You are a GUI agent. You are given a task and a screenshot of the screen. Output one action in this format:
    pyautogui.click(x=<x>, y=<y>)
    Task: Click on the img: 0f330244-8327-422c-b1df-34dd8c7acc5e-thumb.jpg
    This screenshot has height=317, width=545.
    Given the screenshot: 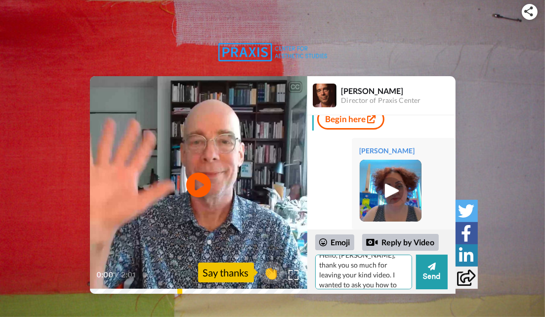 What is the action you would take?
    pyautogui.click(x=390, y=190)
    